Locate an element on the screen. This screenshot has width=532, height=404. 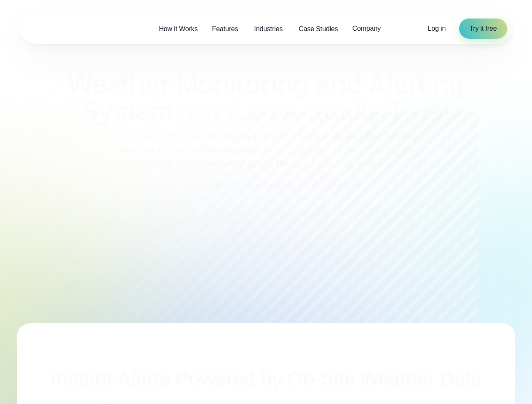
a: Log in is located at coordinates (437, 29).